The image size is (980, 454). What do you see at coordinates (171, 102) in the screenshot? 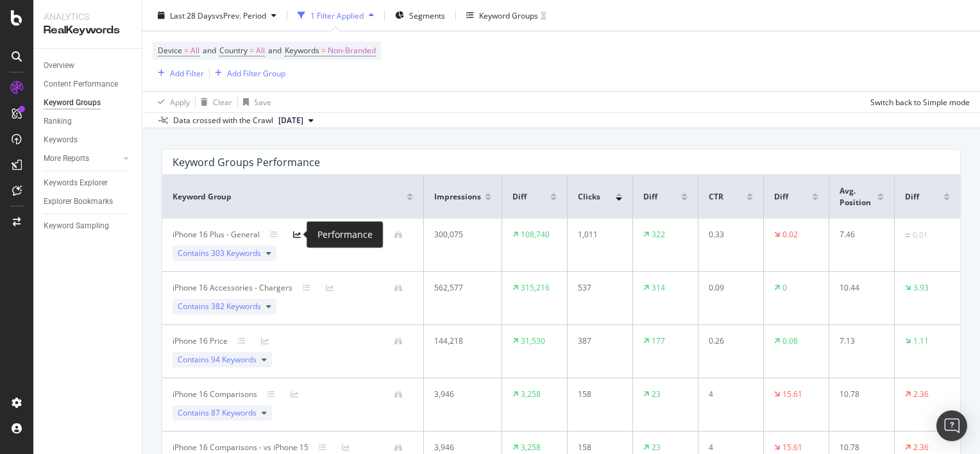
I see `button: Apply` at bounding box center [171, 102].